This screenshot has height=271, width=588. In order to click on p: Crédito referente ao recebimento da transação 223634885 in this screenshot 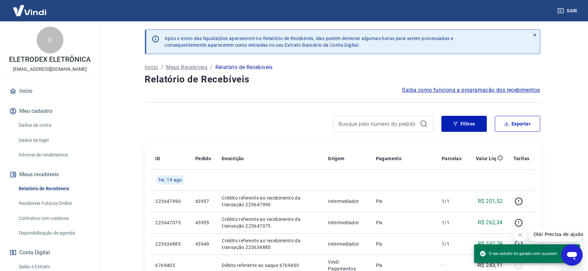, I will do `click(270, 244)`.